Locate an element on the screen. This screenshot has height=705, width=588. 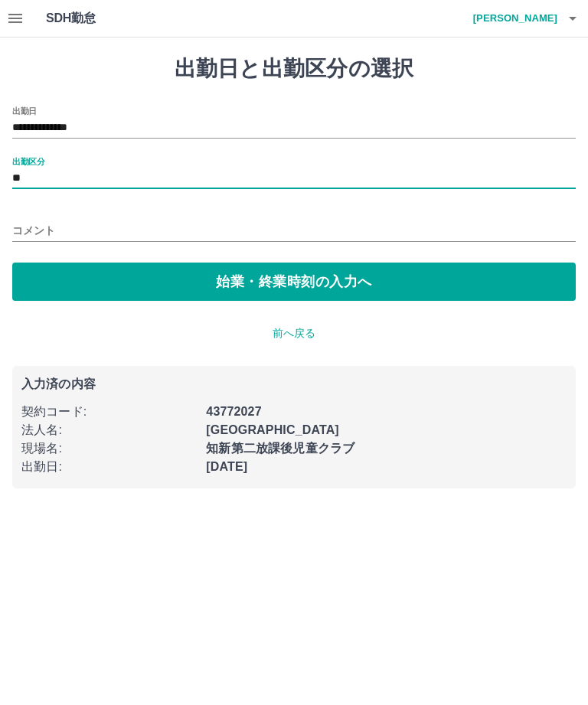
b: 43772027 is located at coordinates (234, 411).